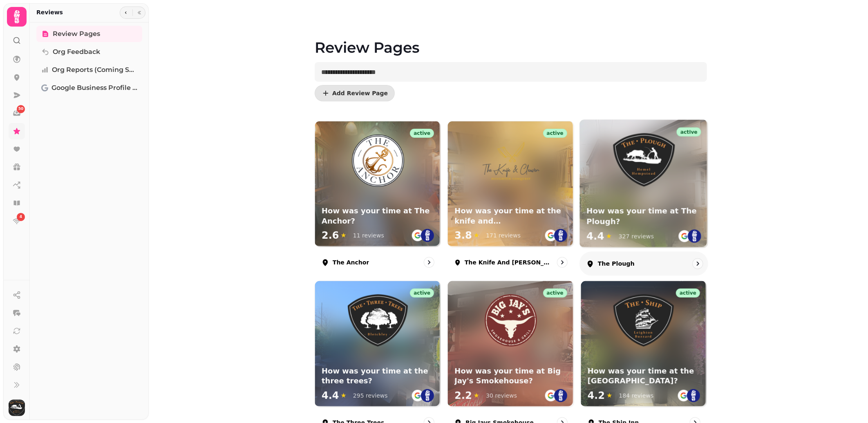 This screenshot has width=868, height=423. What do you see at coordinates (511, 38) in the screenshot?
I see `h1: Review Pages` at bounding box center [511, 38].